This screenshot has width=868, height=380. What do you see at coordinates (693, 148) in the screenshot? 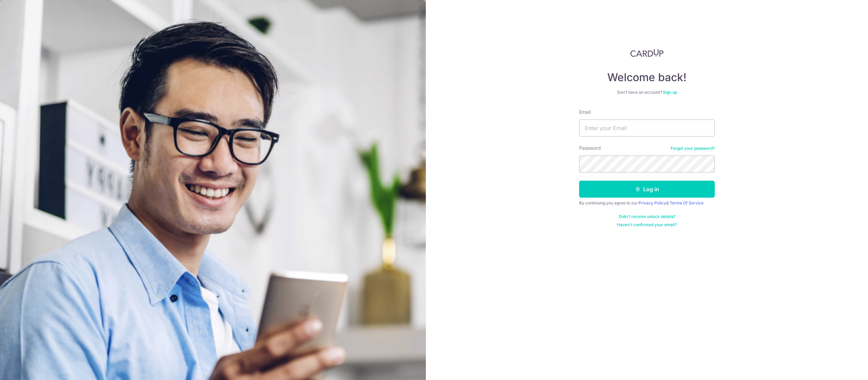
I see `a: Forgot your password?` at bounding box center [693, 148].